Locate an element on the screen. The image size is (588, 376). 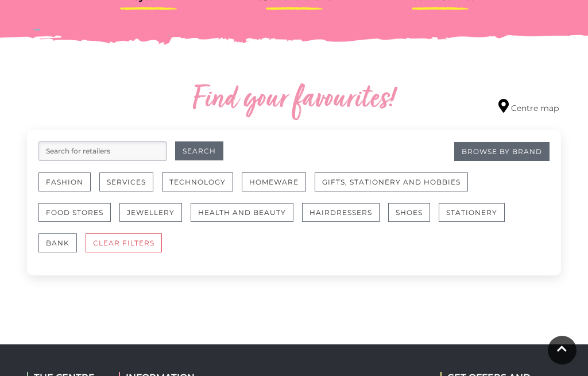
a: Shoes is located at coordinates (413, 218).